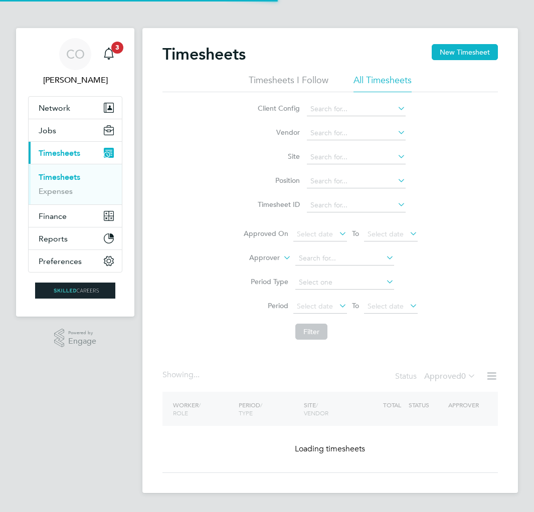 This screenshot has width=534, height=512. Describe the element at coordinates (75, 172) in the screenshot. I see `nav: Main navigation` at that location.